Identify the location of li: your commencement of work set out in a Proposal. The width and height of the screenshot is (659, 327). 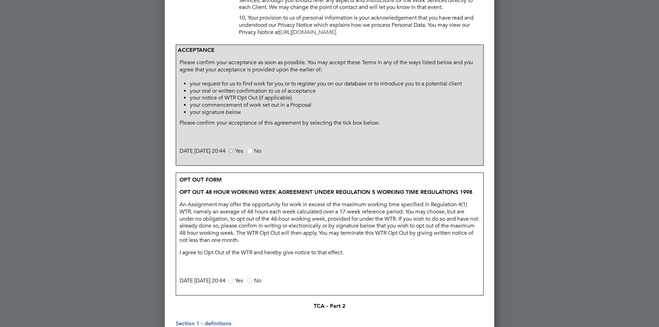
(336, 105).